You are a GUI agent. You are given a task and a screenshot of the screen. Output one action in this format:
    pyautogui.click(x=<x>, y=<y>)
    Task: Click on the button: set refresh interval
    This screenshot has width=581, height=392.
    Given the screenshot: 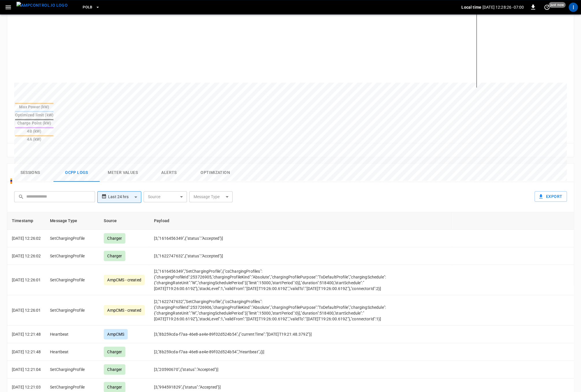 What is the action you would take?
    pyautogui.click(x=547, y=7)
    